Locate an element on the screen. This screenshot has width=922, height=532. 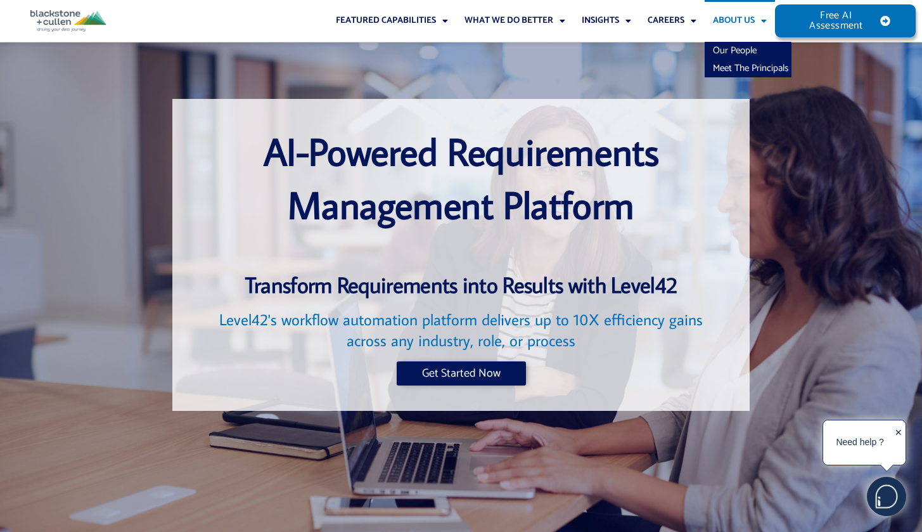
span: Get Started Now is located at coordinates (461, 373).